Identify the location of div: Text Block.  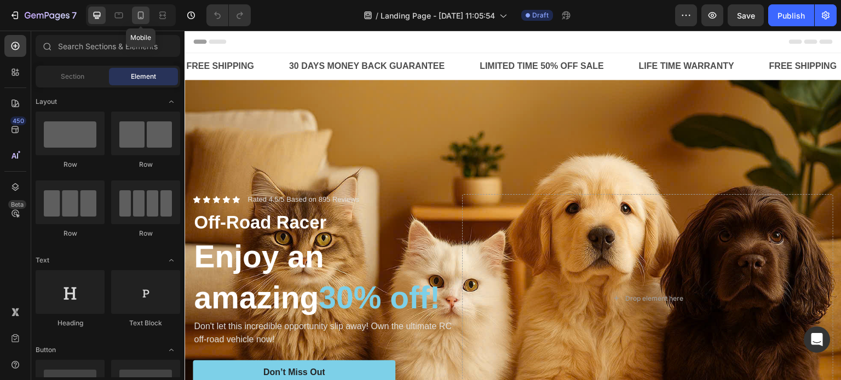
(146, 323).